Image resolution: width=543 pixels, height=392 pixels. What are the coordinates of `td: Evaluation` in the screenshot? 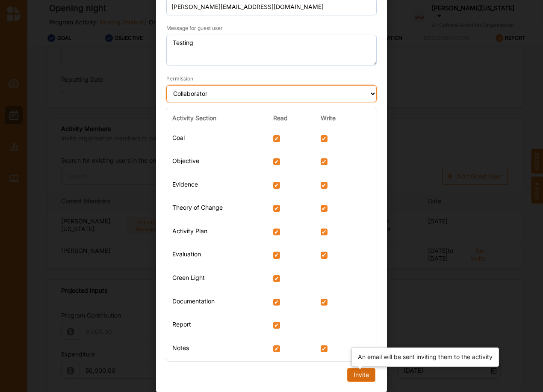 It's located at (216, 255).